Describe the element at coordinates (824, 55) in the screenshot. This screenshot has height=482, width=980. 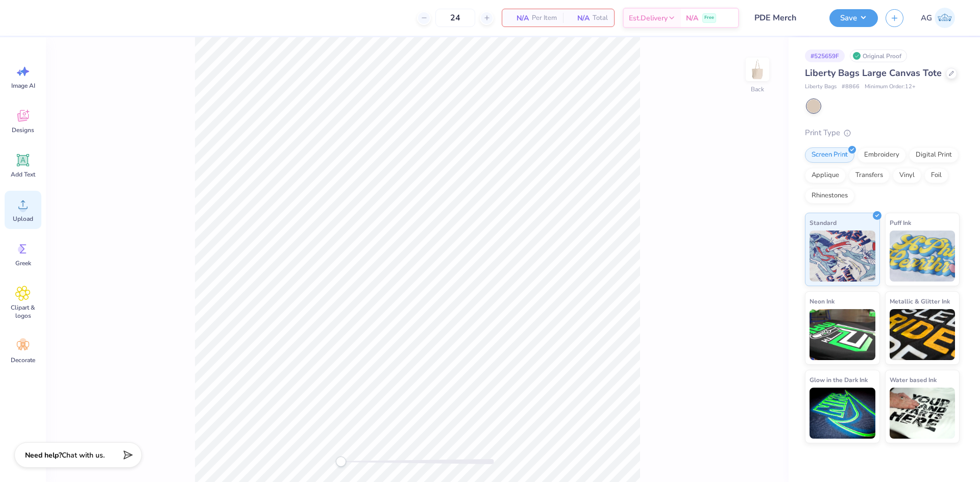
I see `div: # 525659F` at that location.